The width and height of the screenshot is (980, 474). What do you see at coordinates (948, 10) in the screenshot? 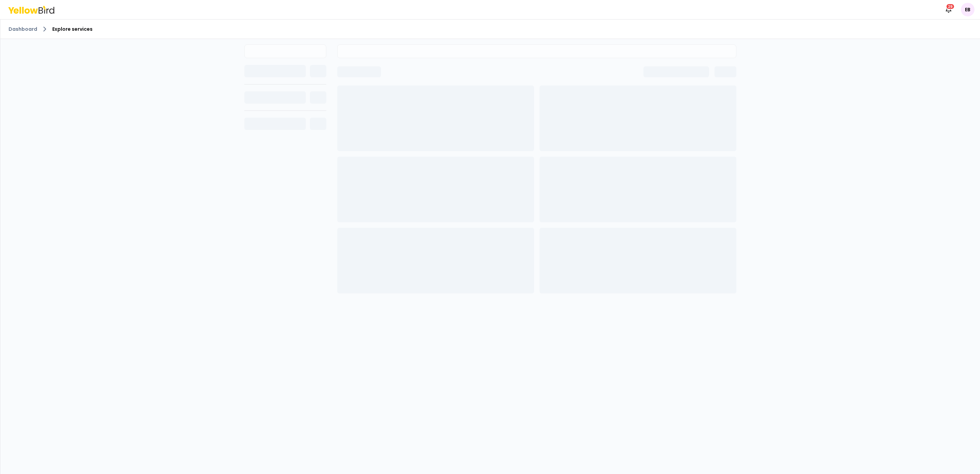
I see `button: 29` at bounding box center [948, 10].